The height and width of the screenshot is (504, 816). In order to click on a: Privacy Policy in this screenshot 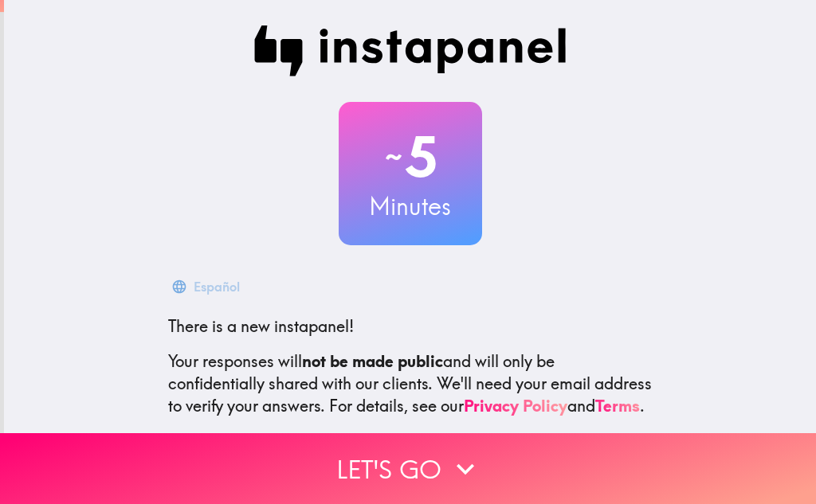, I will do `click(516, 405)`.